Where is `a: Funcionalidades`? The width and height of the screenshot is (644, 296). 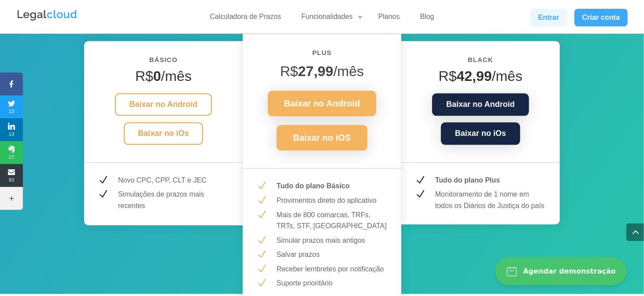
a: Funcionalidades is located at coordinates (329, 19).